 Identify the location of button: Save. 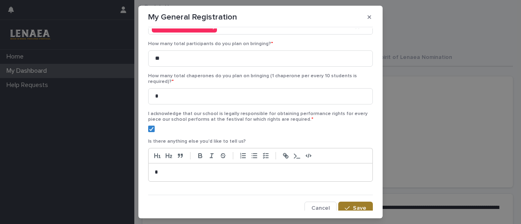
(355, 208).